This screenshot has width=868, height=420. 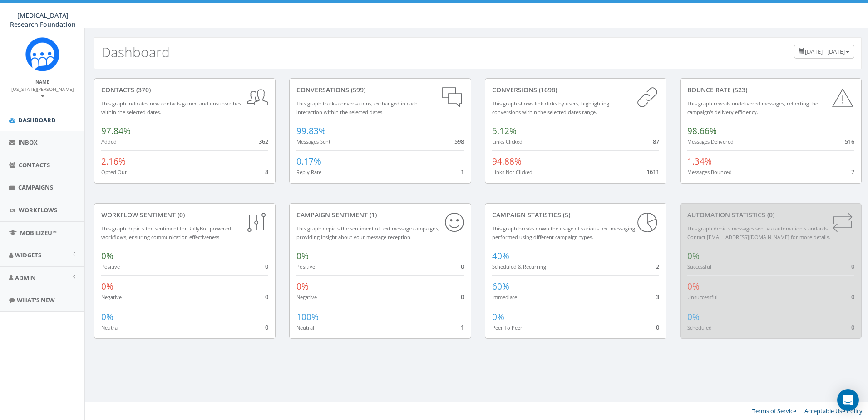 What do you see at coordinates (172, 108) in the screenshot?
I see `small: This graph indicates new contacts gained and unsubscribes within the selected dates.` at bounding box center [172, 108].